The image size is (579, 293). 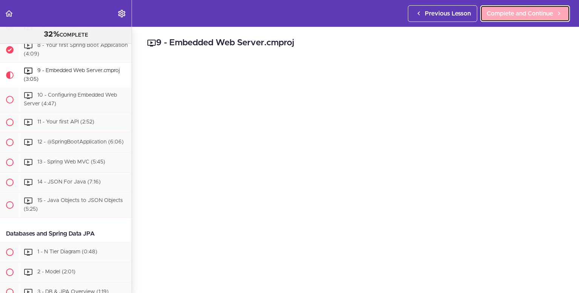 I want to click on span: 11 - Your first API (2:52), so click(x=66, y=122).